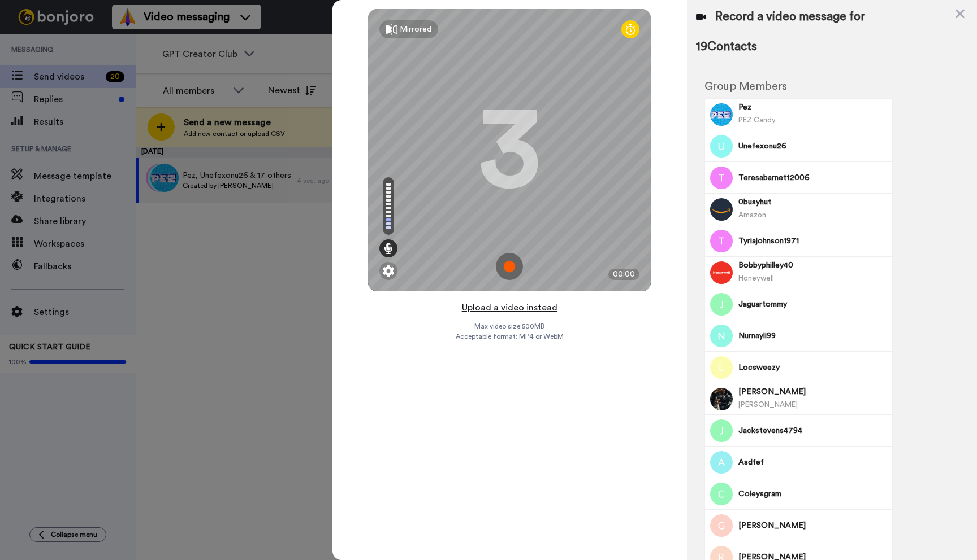 The height and width of the screenshot is (560, 977). I want to click on img: Image of 0busyhut, so click(721, 210).